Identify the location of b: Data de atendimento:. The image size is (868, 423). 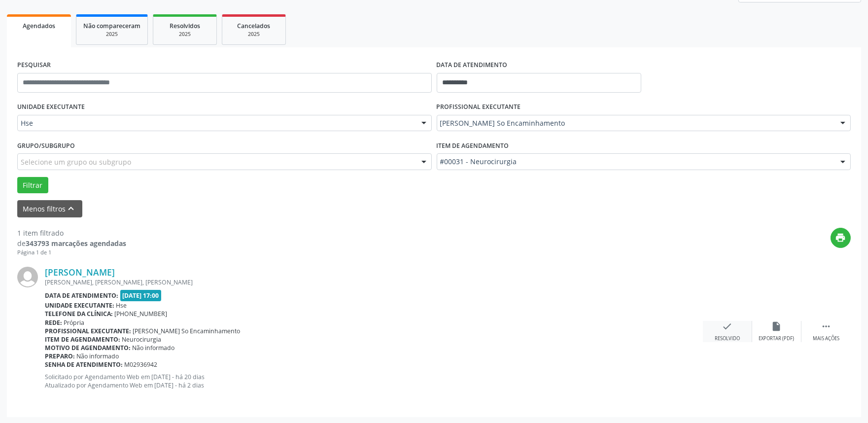
(82, 295).